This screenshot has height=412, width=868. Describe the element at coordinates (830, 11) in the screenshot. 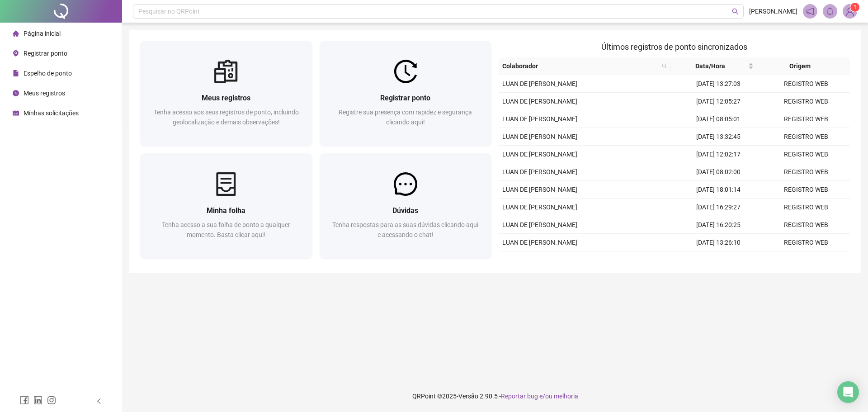

I see `span: bell` at that location.